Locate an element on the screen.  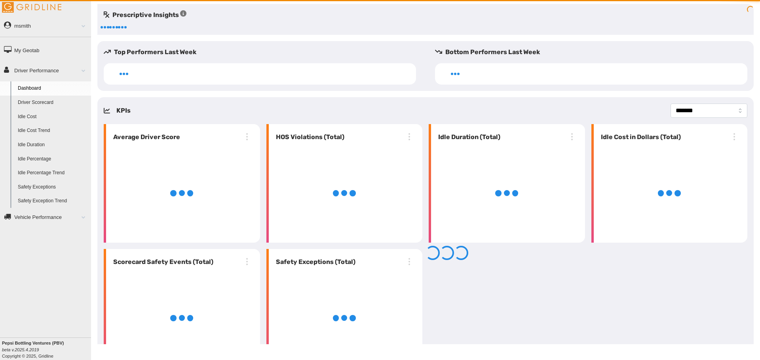
a: Idle Percentage is located at coordinates (53, 159).